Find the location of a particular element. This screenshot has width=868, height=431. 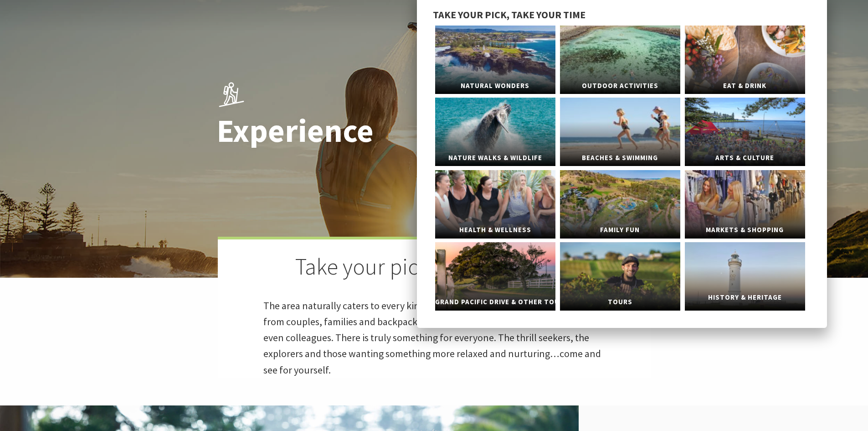

span: Natural Wonders is located at coordinates (495, 86).